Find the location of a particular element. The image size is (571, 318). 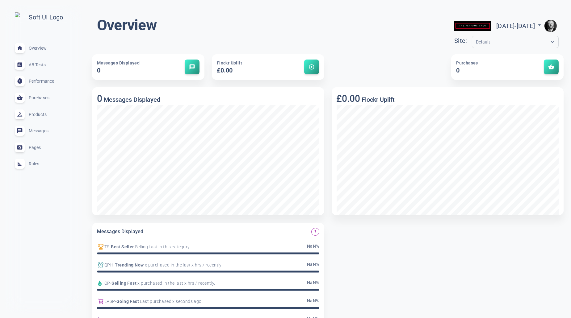

a: AB Tests is located at coordinates (44, 65).